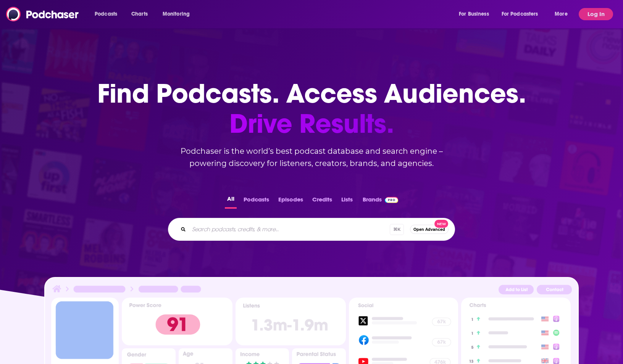  I want to click on span: Podcasts, so click(106, 14).